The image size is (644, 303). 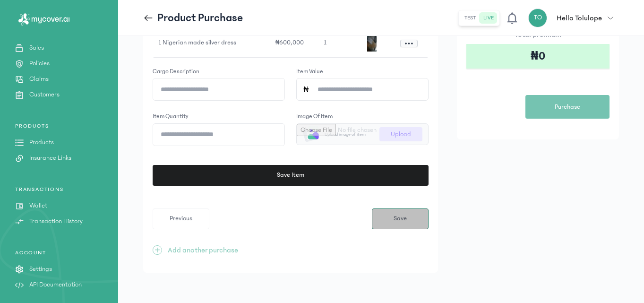 What do you see at coordinates (170, 117) in the screenshot?
I see `label: Item quantity` at bounding box center [170, 117].